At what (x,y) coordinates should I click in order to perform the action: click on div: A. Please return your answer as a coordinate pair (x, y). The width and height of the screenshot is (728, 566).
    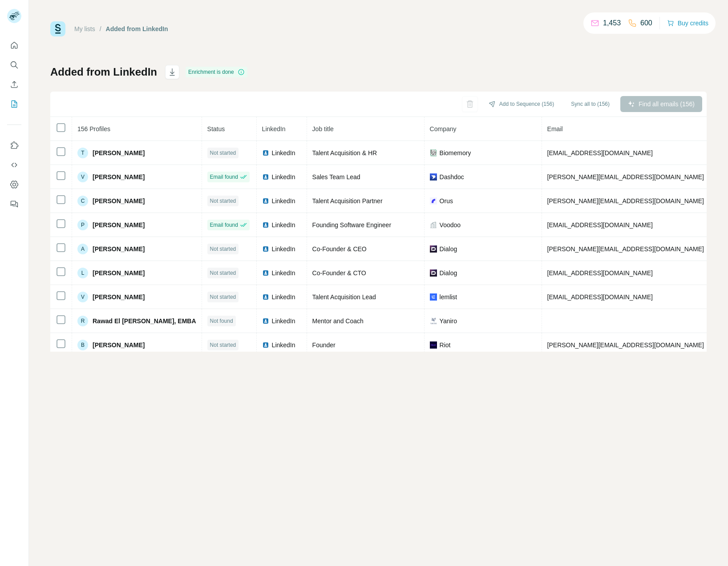
    Looking at the image, I should click on (83, 249).